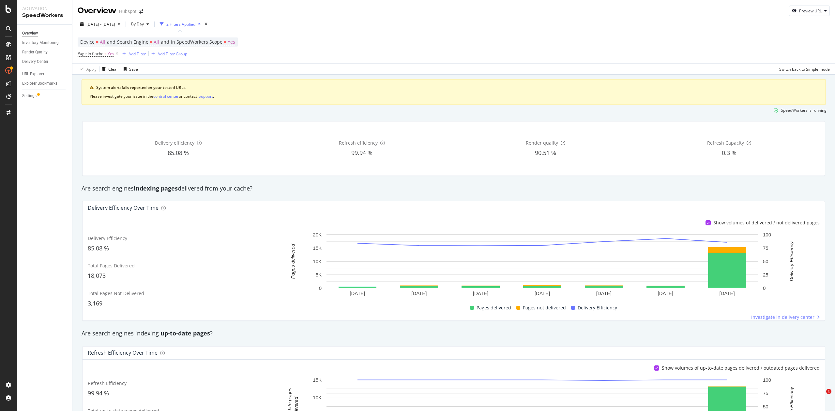 Image resolution: width=835 pixels, height=411 pixels. Describe the element at coordinates (133, 54) in the screenshot. I see `button: Add Filter` at that location.